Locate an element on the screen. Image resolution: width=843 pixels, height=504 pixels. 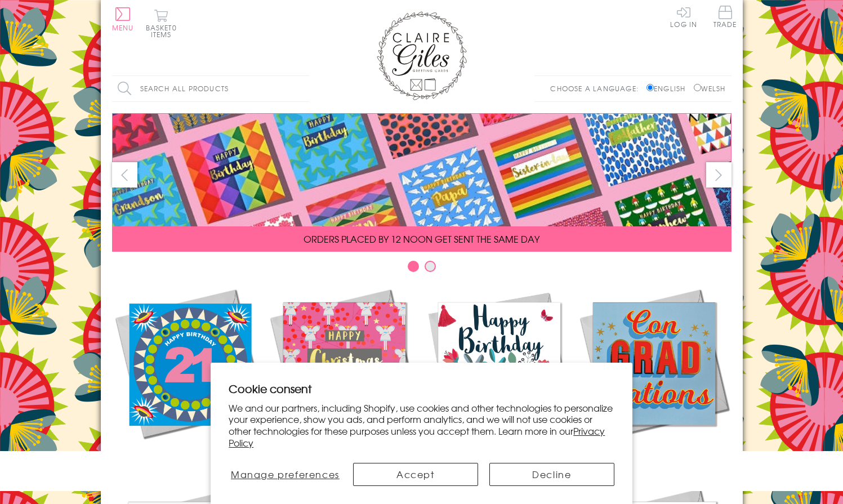
input: Search is located at coordinates (304, 89).